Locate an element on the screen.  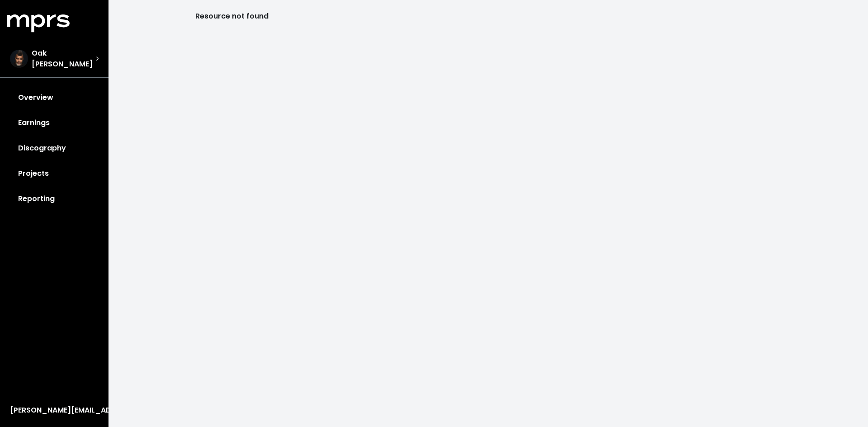
a: Discography is located at coordinates (54, 148).